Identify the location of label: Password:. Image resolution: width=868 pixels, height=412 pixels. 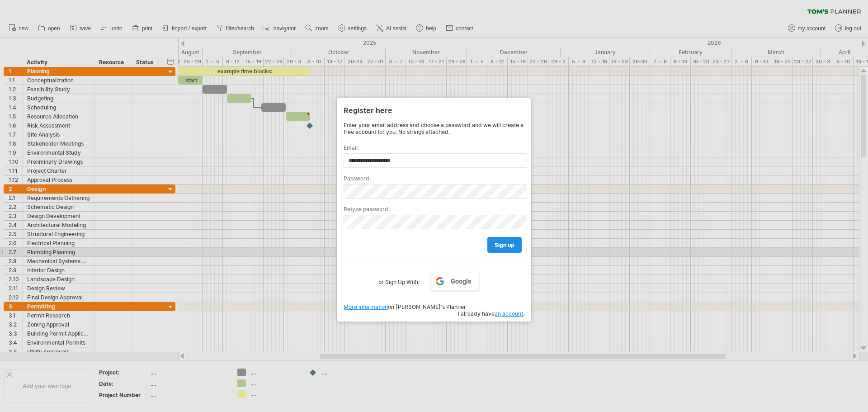
(434, 178).